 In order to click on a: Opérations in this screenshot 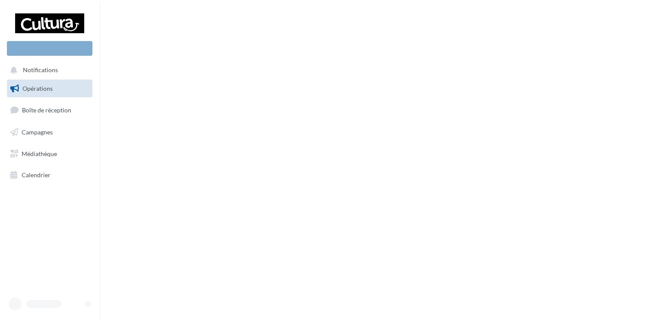, I will do `click(50, 89)`.